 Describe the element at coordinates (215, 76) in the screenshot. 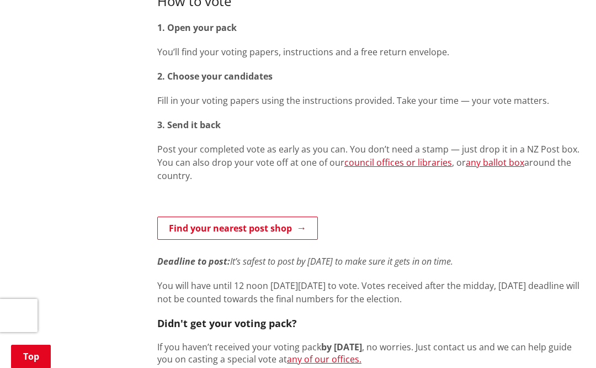

I see `strong: 2. Choose your candidates` at that location.